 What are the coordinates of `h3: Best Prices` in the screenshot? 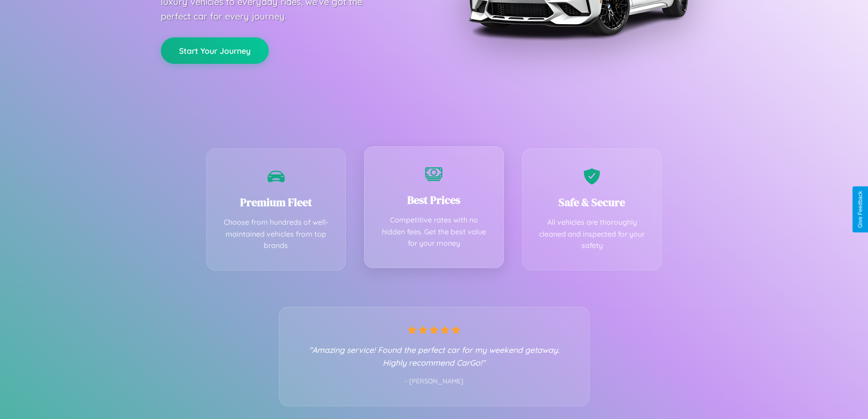 It's located at (434, 200).